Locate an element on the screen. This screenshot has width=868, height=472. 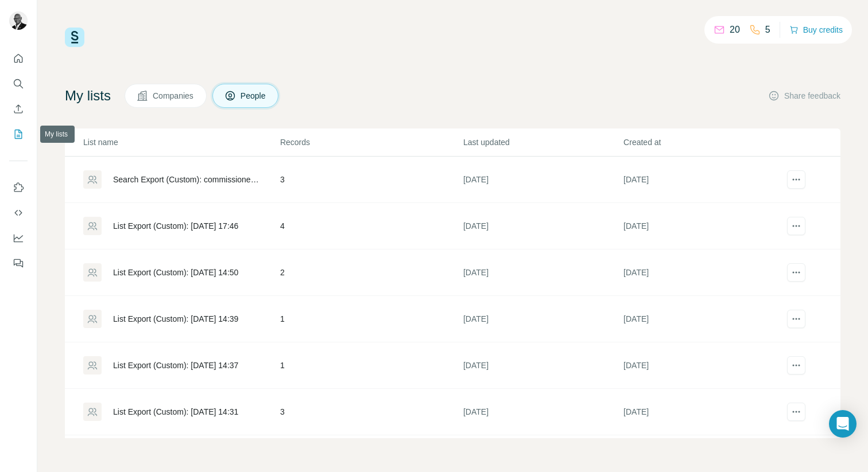
button: Search is located at coordinates (18, 84).